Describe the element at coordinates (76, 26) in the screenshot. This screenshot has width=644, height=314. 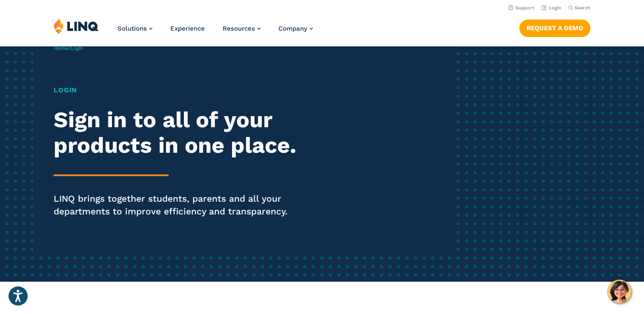
I see `img: LINQ | K‑12 Software` at that location.